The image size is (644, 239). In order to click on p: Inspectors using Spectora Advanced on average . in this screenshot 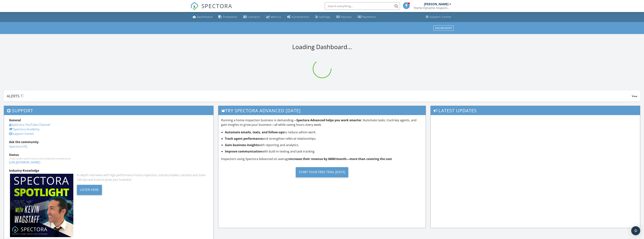, I will do `click(322, 159)`.